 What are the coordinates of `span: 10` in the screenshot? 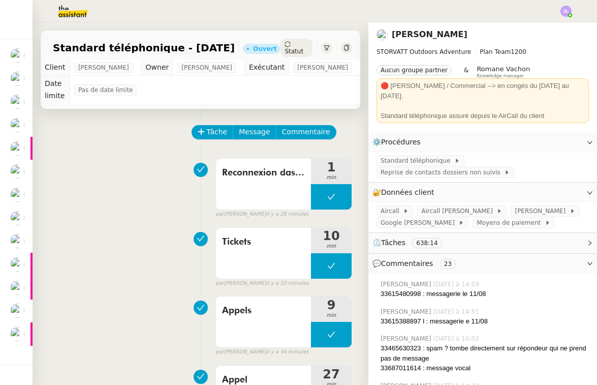 It's located at (331, 236).